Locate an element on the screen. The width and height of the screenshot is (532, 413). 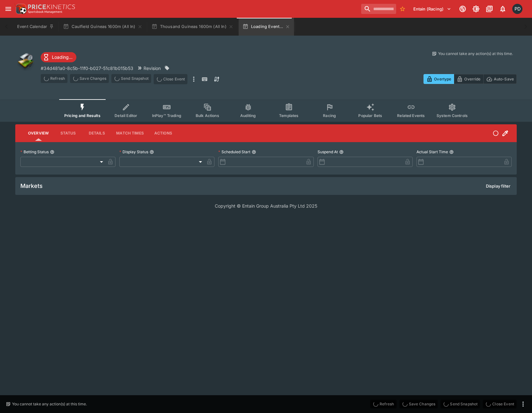
h5: Markets is located at coordinates (32, 186).